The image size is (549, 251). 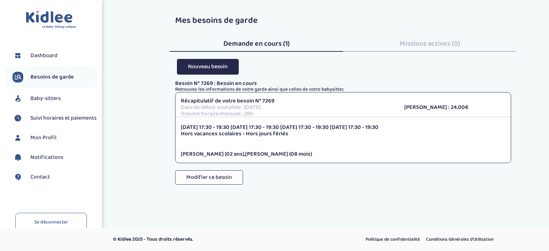 I want to click on span: Mon Profil, so click(x=43, y=138).